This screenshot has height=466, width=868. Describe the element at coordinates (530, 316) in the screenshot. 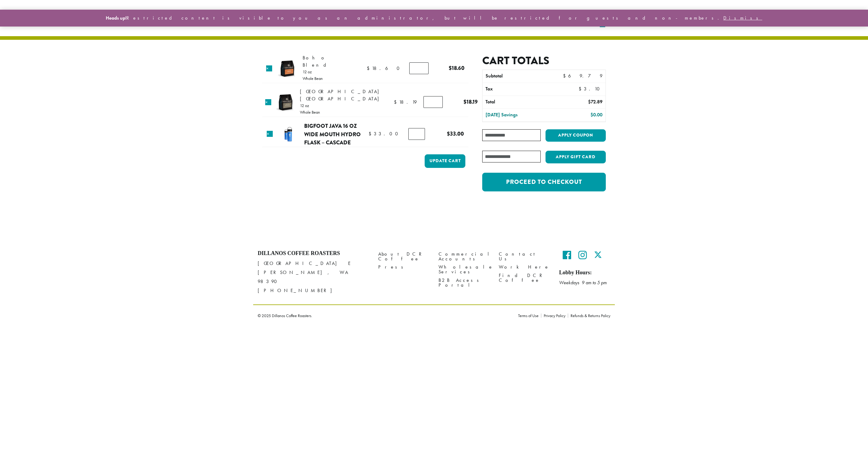

I see `a: Terms of Use` at that location.